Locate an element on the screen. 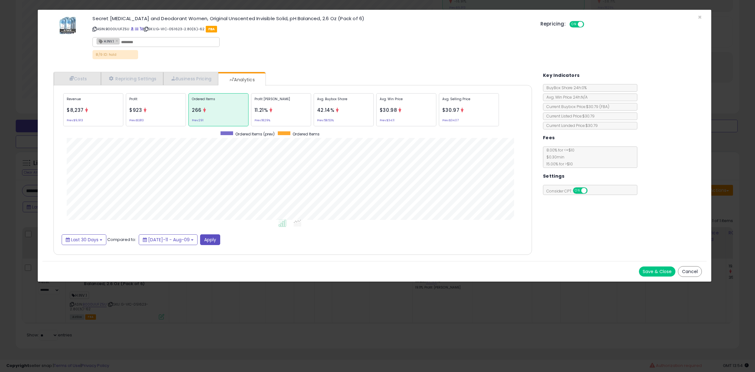 The image size is (755, 372). span: $8,237 is located at coordinates (75, 110).